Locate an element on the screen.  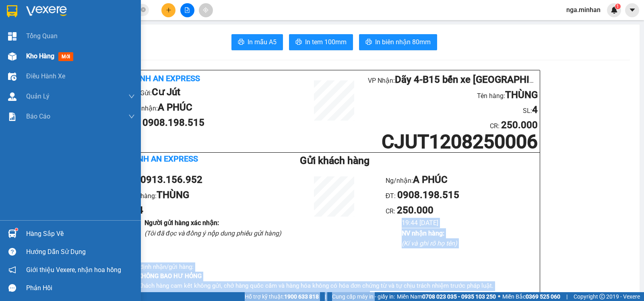
span: question-circle is located at coordinates (12, 252).